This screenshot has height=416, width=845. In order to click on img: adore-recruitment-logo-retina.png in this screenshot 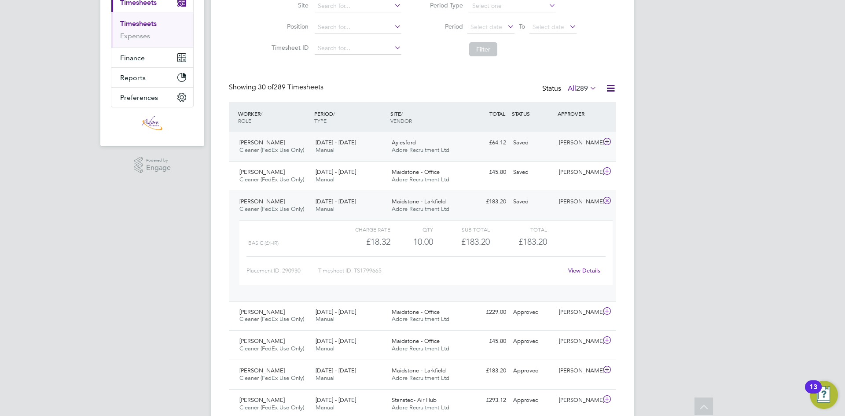, I will do `click(152, 123)`.